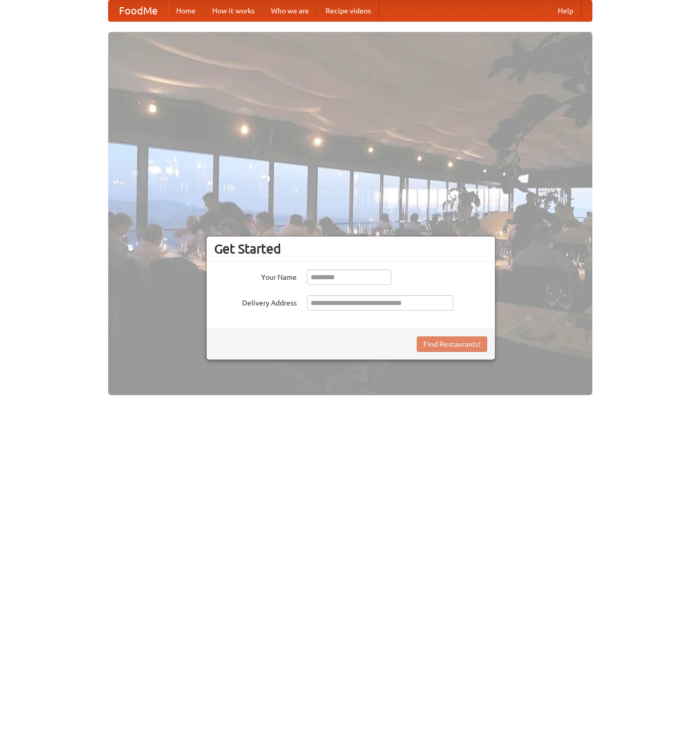  Describe the element at coordinates (290, 11) in the screenshot. I see `a: Who we are` at that location.